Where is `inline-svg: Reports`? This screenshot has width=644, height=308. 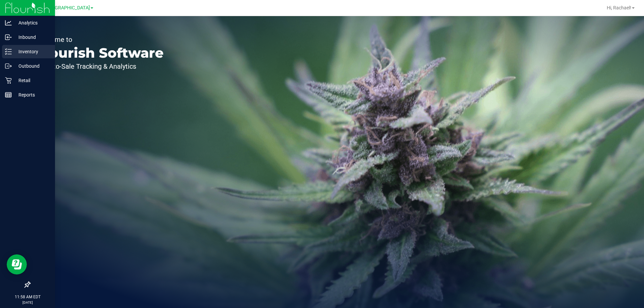
inline-svg: Reports is located at coordinates (9, 95).